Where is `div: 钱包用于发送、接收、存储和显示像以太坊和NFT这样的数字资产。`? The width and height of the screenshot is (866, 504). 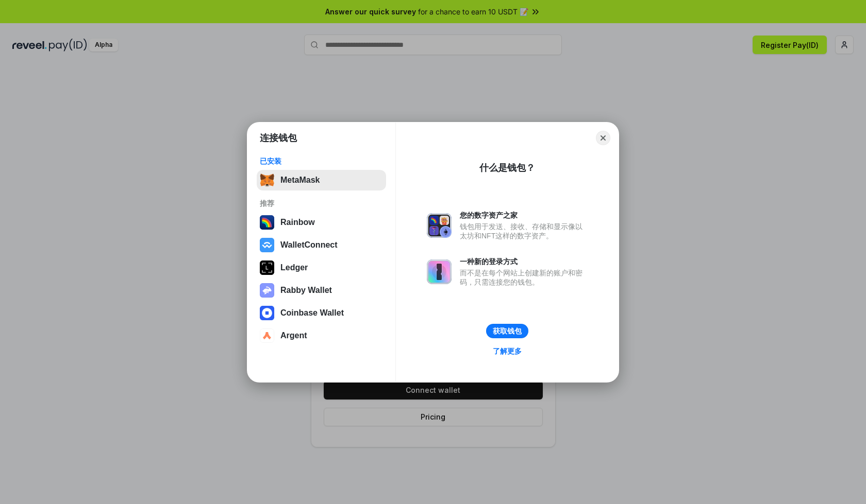 div: 钱包用于发送、接收、存储和显示像以太坊和NFT这样的数字资产。 is located at coordinates (523, 231).